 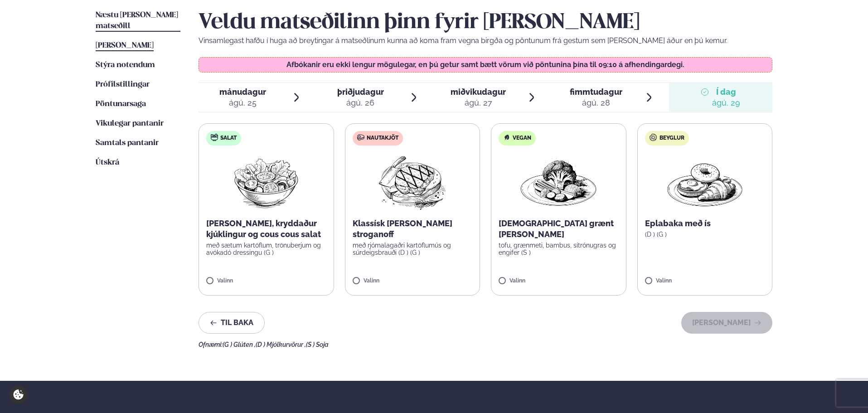 What do you see at coordinates (229, 138) in the screenshot?
I see `span: Salat` at bounding box center [229, 138].